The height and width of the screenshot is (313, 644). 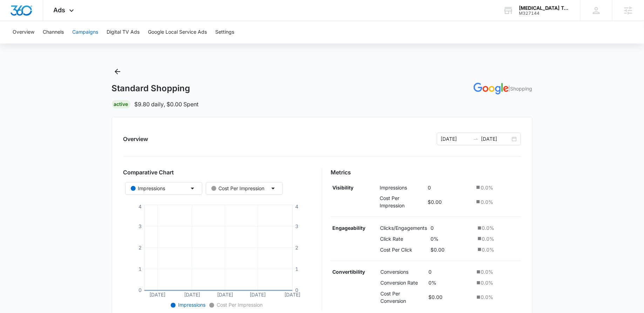 What do you see at coordinates (403, 228) in the screenshot?
I see `td: Clicks/Engagements` at bounding box center [403, 228].